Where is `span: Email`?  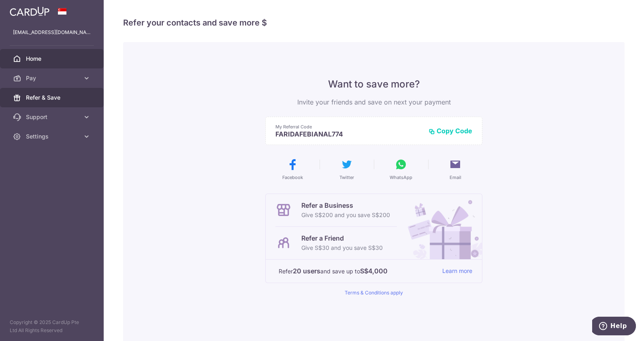 span: Email is located at coordinates (456, 177).